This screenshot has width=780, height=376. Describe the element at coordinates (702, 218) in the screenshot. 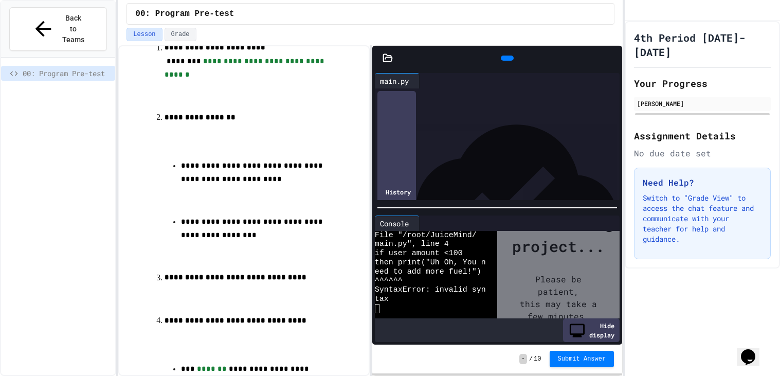

I see `p: Switch to "Grade View" to access the chat feature and communicate with your teacher for help and ...` at that location.